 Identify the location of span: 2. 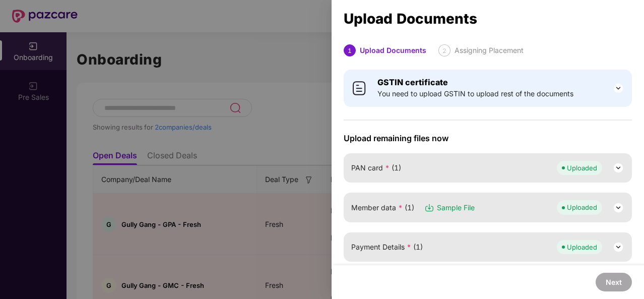
(444, 50).